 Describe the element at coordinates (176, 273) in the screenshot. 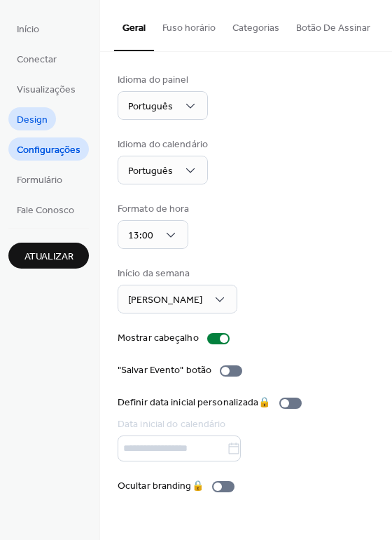

I see `div: Início da semana` at that location.